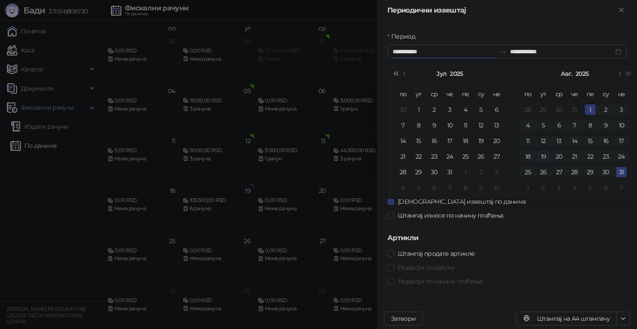  What do you see at coordinates (590, 141) in the screenshot?
I see `div: 15` at bounding box center [590, 141].